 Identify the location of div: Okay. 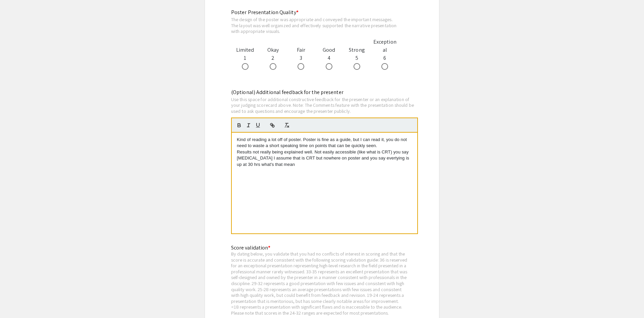
(273, 50).